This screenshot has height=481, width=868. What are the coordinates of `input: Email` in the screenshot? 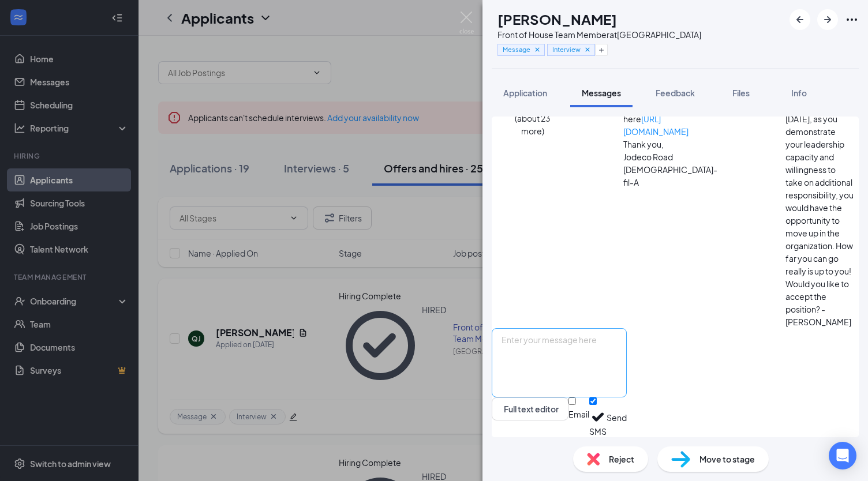 It's located at (572, 401).